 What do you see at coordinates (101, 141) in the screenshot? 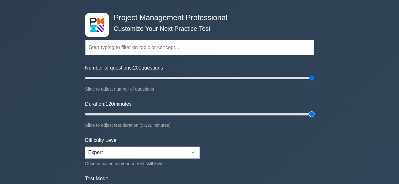
I see `label: Difficulty Level` at bounding box center [101, 141].